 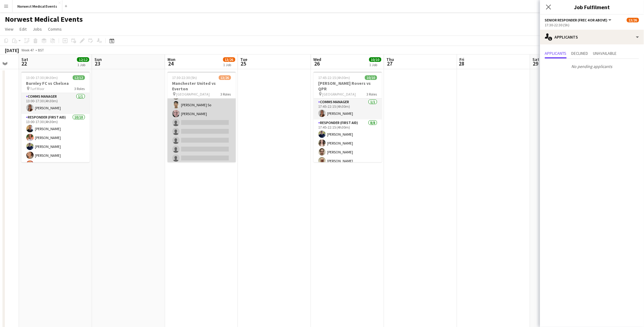 What do you see at coordinates (334, 78) in the screenshot?
I see `span: 17:45-22:15 (4h30m)` at bounding box center [334, 78].